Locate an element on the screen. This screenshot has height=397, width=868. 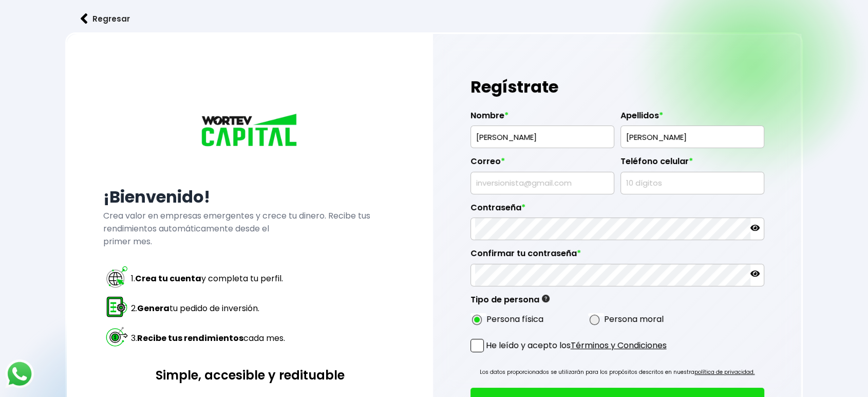
a: política de privacidad. is located at coordinates (725, 372).